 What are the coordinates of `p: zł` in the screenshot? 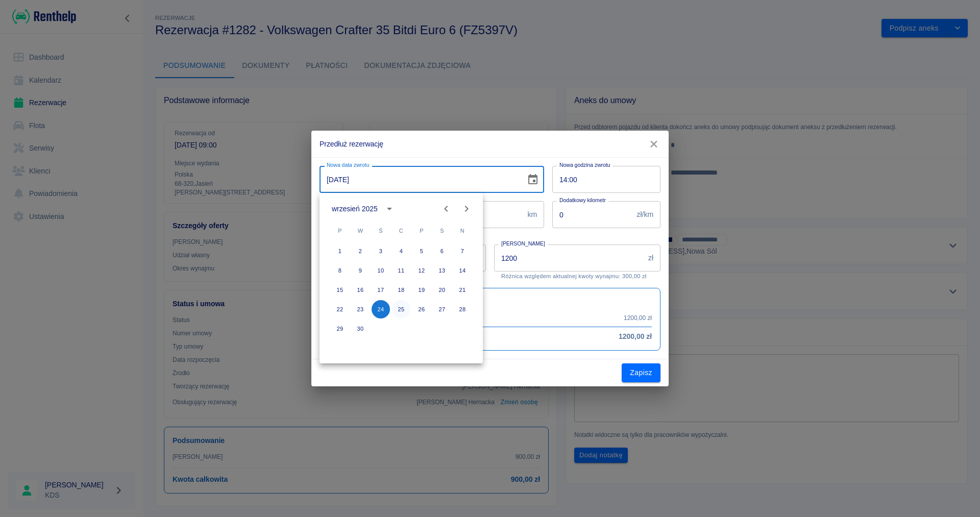 It's located at (651, 258).